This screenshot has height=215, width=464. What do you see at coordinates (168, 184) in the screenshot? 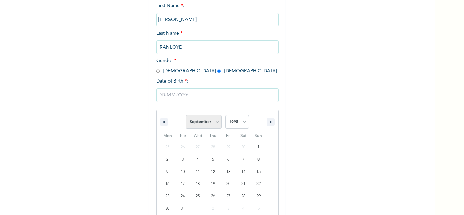
I see `button: 16` at bounding box center [168, 184].